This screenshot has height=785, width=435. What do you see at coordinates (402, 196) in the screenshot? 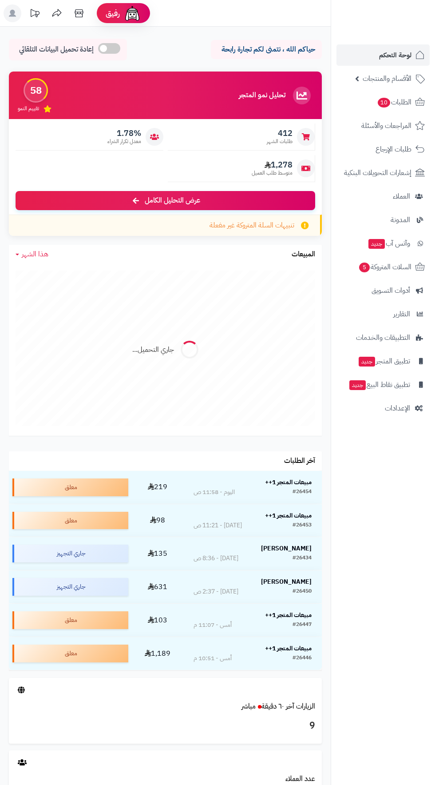
I see `span: العملاء` at bounding box center [402, 196].